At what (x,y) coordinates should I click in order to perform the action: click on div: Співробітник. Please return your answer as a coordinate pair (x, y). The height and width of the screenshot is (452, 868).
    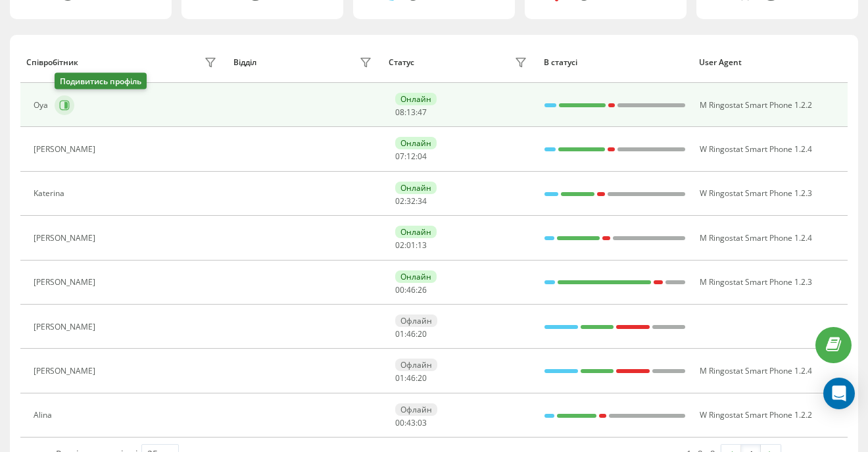
    Looking at the image, I should click on (52, 63).